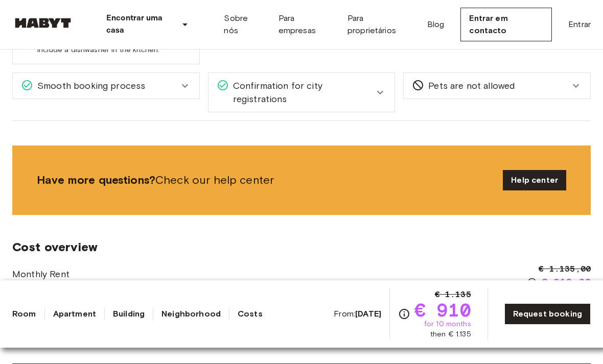  What do you see at coordinates (497, 86) in the screenshot?
I see `div: Pets are not allowed` at bounding box center [497, 86].